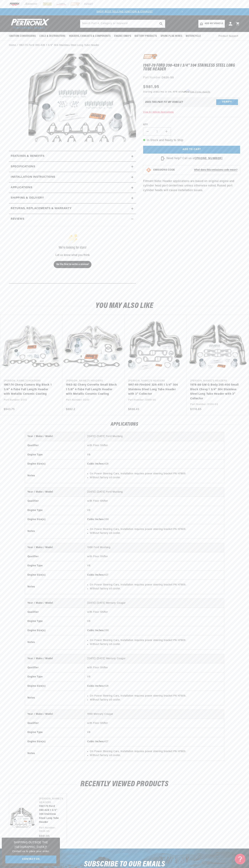  Describe the element at coordinates (33, 177) in the screenshot. I see `h2: Installation instructions` at that location.